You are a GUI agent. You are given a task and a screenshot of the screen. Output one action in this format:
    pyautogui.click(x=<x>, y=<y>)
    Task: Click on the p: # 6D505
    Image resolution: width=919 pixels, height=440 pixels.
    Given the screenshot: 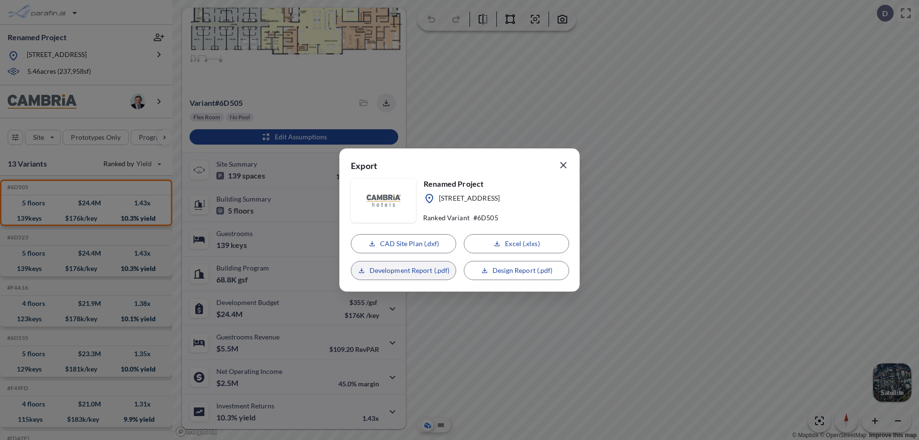 What is the action you would take?
    pyautogui.click(x=486, y=218)
    